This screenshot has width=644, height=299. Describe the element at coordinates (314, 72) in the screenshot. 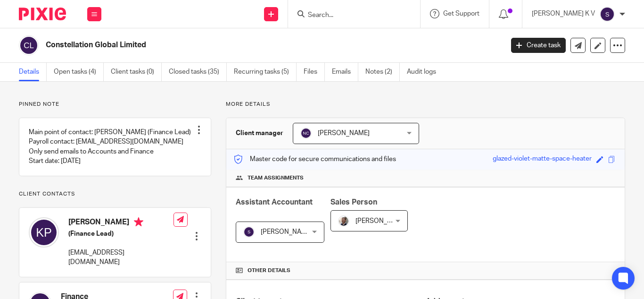

I see `a: Files` at that location.